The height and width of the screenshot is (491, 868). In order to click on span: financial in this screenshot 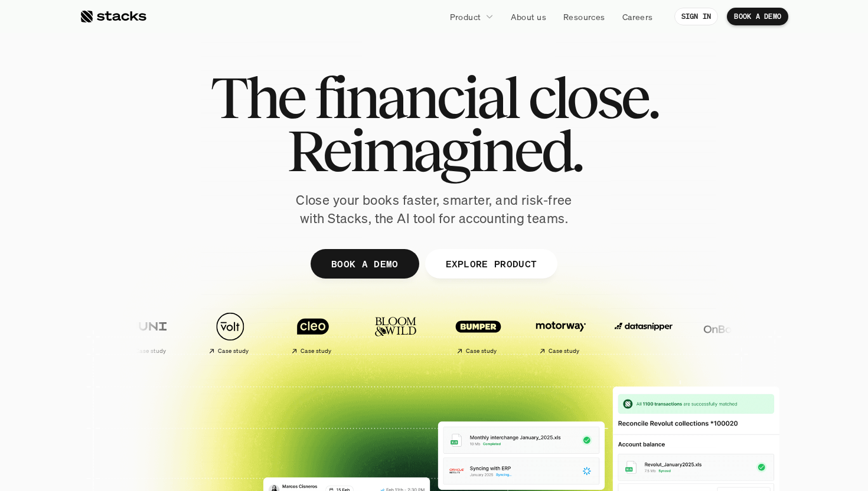, I will do `click(416, 98)`.